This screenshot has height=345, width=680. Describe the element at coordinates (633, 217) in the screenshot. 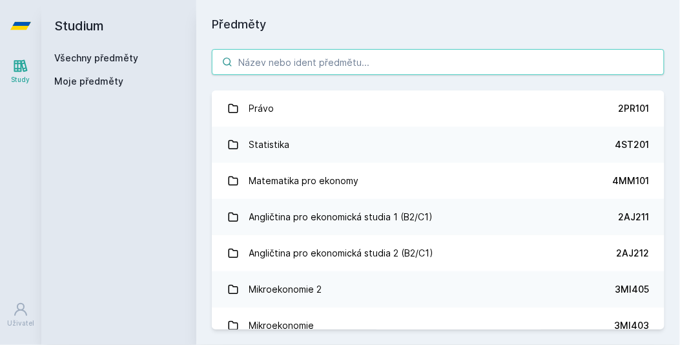

I see `div: 2AJ211` at that location.